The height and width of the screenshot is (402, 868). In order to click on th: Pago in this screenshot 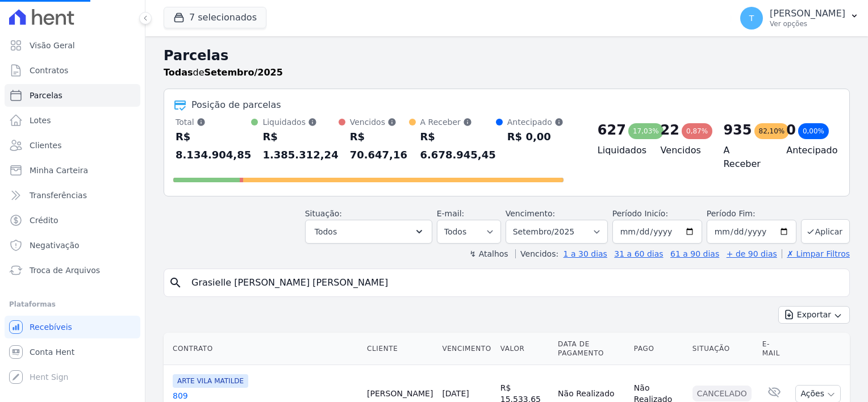, I will do `click(659, 349)`.